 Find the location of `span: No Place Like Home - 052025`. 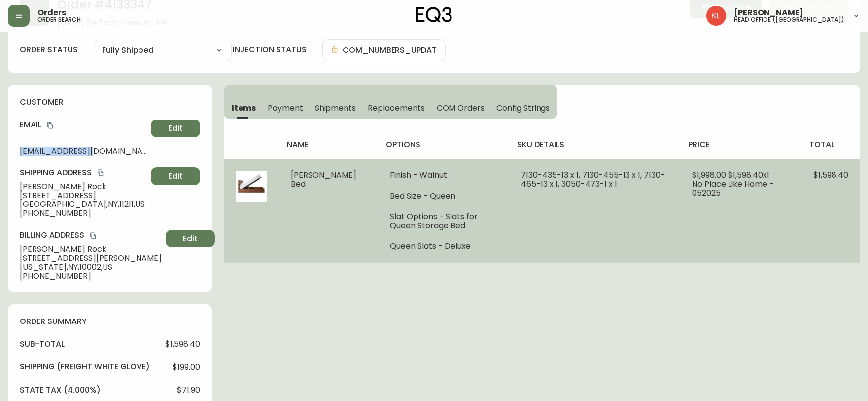

span: No Place Like Home - 052025 is located at coordinates (733, 188).